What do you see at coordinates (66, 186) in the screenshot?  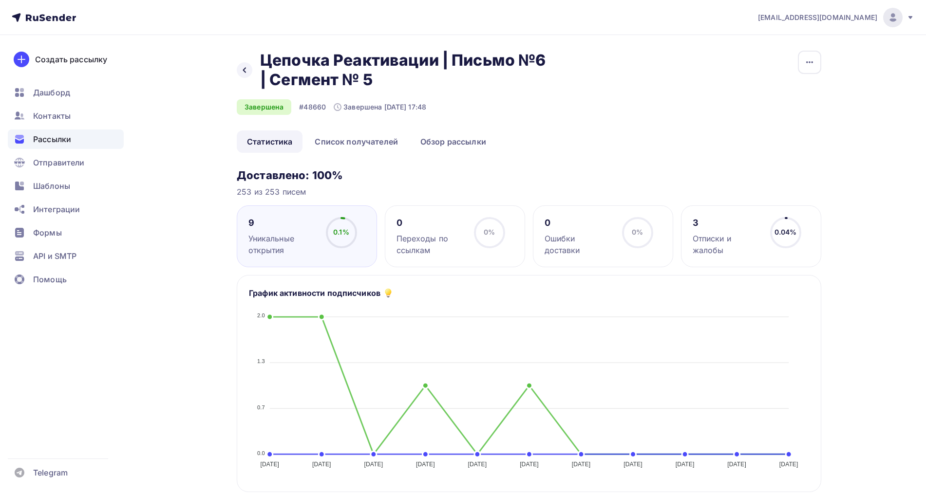 I see `a: Шаблоны` at bounding box center [66, 186].